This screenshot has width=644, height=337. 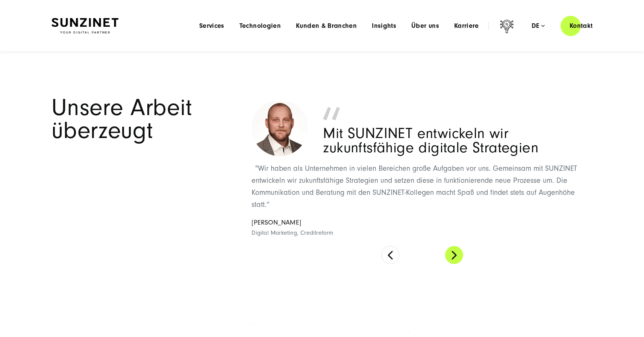 What do you see at coordinates (260, 26) in the screenshot?
I see `span: Technologien` at bounding box center [260, 26].